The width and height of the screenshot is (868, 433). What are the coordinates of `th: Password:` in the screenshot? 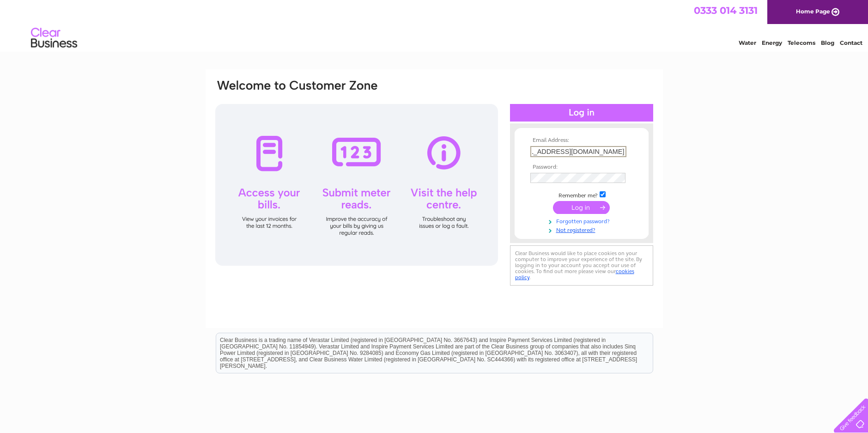 It's located at (582, 167).